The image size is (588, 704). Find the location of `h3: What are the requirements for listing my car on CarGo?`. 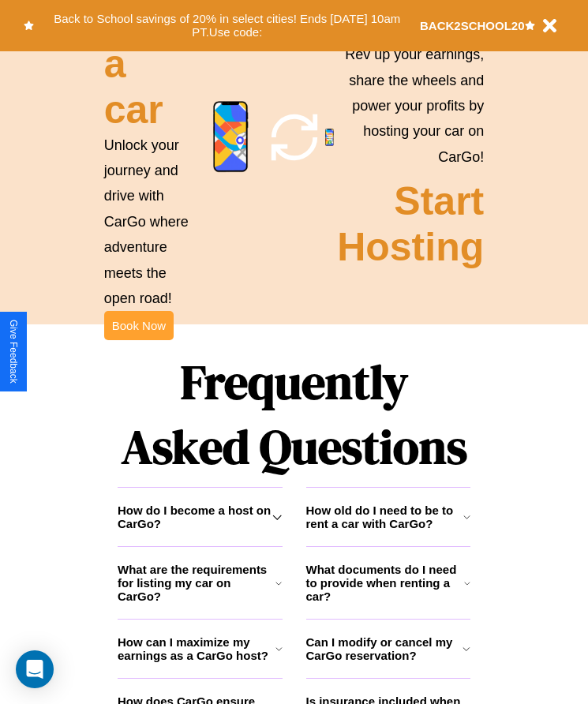

h3: What are the requirements for listing my car on CarGo? is located at coordinates (196, 582).